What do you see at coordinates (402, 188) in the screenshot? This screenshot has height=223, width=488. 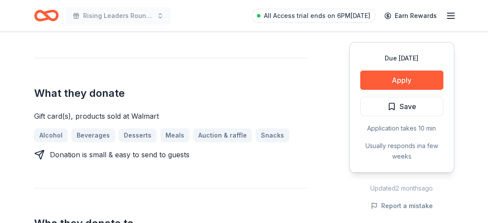 I see `div: Updated 2 months ago` at bounding box center [402, 188].